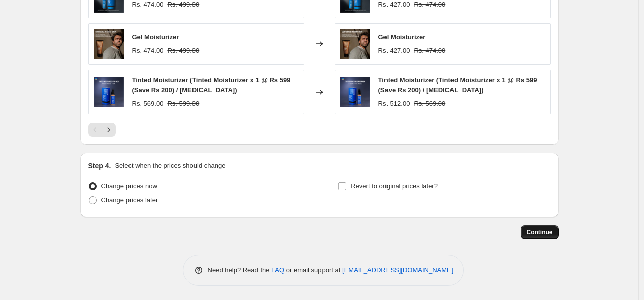 Image resolution: width=644 pixels, height=300 pixels. Describe the element at coordinates (394, 51) in the screenshot. I see `div: Rs. 427.00` at that location.